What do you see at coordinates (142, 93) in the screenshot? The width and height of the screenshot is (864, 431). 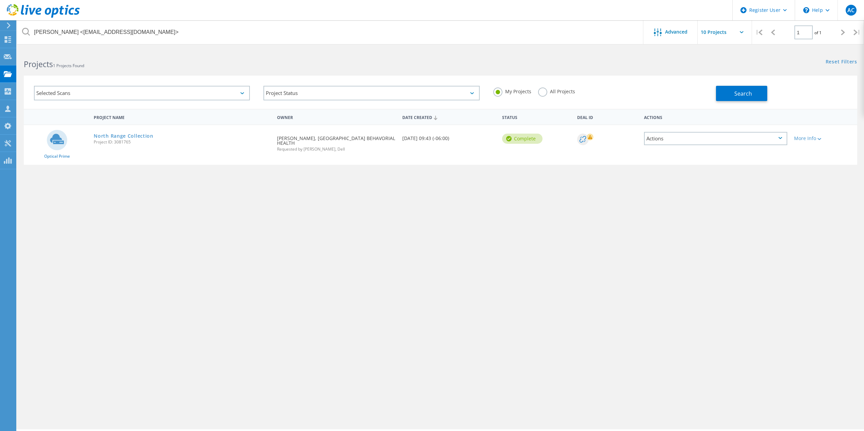 I see `div: Selected Scans` at bounding box center [142, 93].